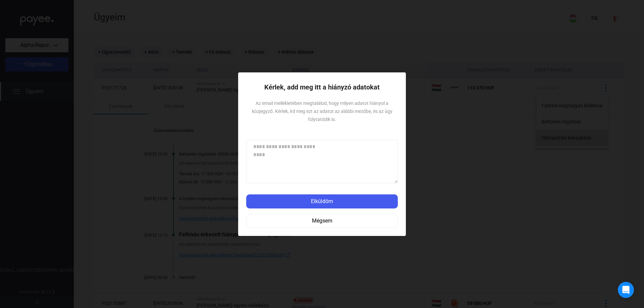 The width and height of the screenshot is (644, 308). I want to click on div: Mégsem, so click(322, 221).